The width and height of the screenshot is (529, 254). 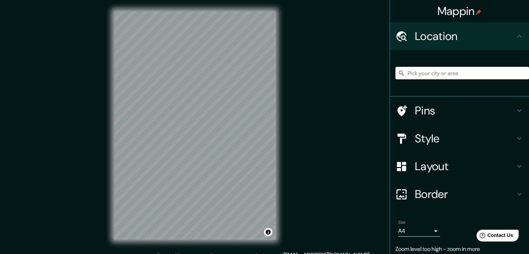 I want to click on div: Pins, so click(x=460, y=111).